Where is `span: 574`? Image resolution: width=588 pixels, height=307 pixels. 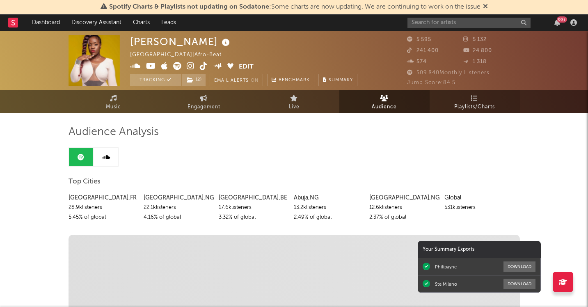 span: 574 is located at coordinates (417, 62).